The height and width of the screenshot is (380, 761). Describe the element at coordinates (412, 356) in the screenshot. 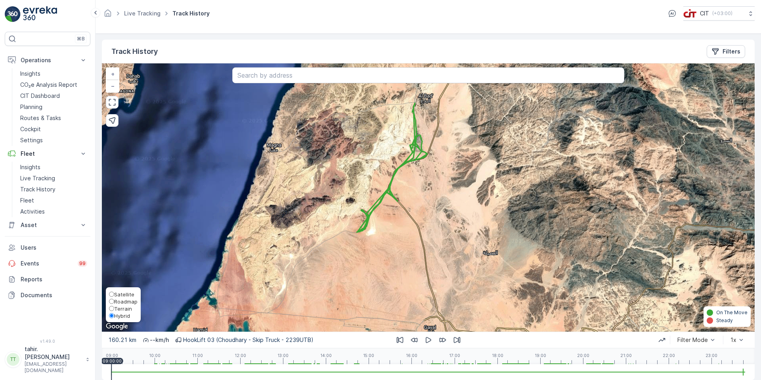

I see `p: 16:00` at that location.